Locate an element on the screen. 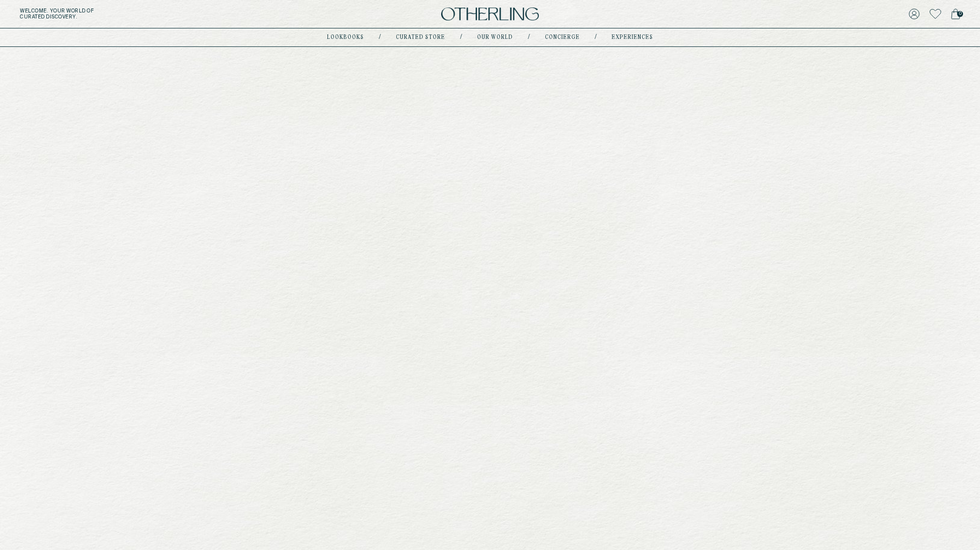 The width and height of the screenshot is (980, 550). a: Curated store is located at coordinates (420, 38).